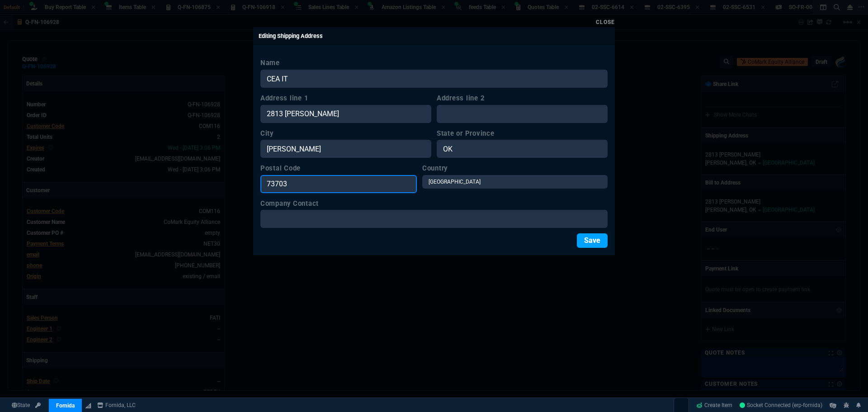 This screenshot has width=868, height=412. Describe the element at coordinates (434, 203) in the screenshot. I see `label: Company Contact` at that location.